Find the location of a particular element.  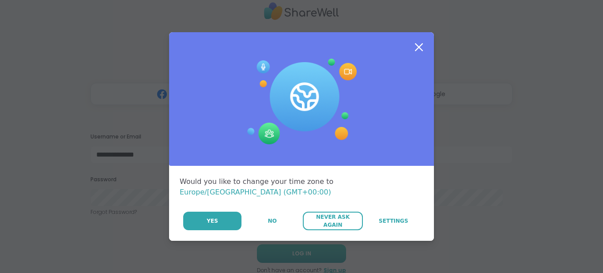

img: Session Experience is located at coordinates (302, 102).